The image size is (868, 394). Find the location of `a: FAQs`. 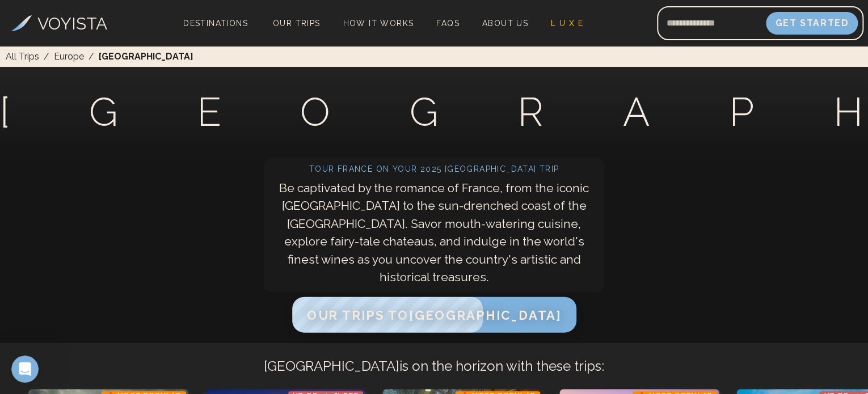

a: FAQs is located at coordinates (447, 23).